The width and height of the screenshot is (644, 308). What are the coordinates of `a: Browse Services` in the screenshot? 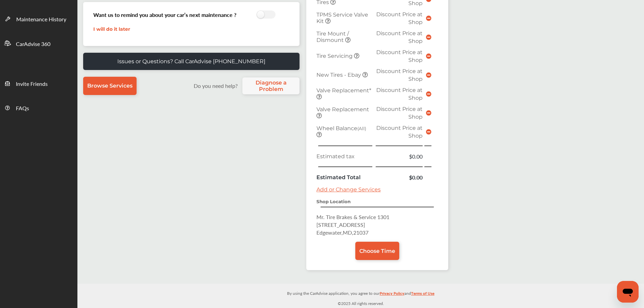 It's located at (110, 86).